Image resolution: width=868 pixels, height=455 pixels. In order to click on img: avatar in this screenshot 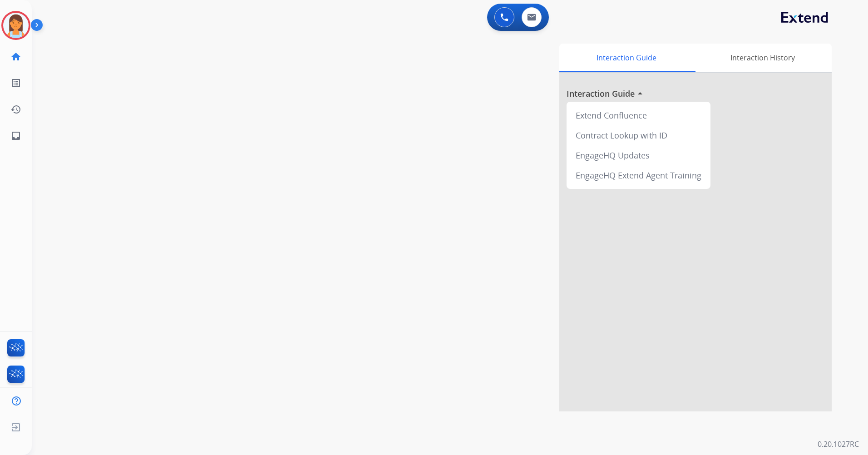, I will do `click(16, 26)`.